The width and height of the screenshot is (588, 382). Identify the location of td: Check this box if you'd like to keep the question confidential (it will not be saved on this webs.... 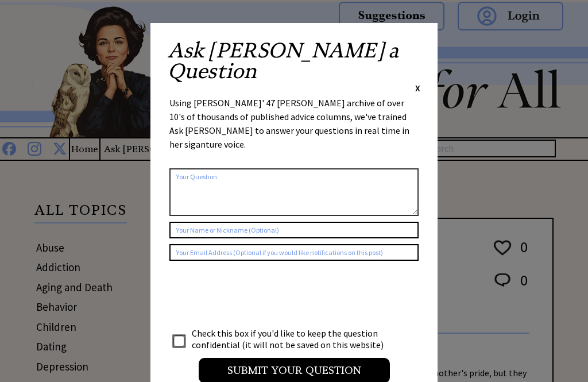
(292, 339).